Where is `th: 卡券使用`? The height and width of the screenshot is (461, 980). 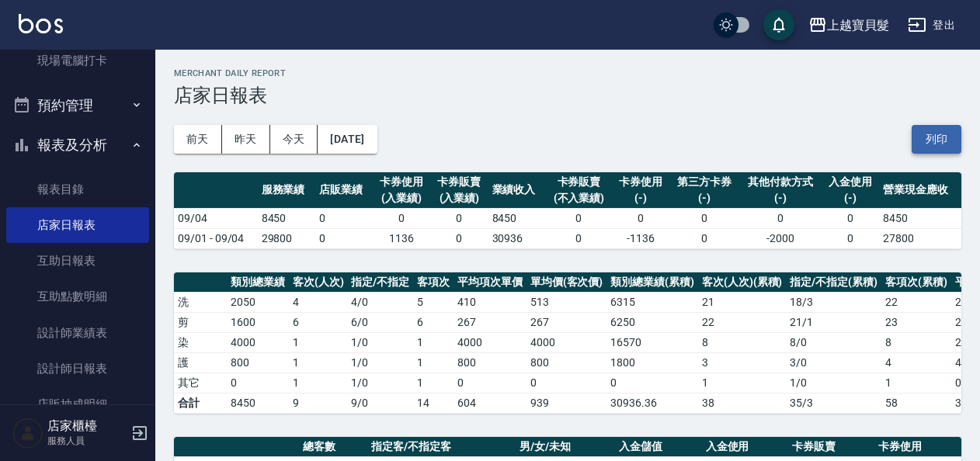 th: 卡券使用 is located at coordinates (918, 447).